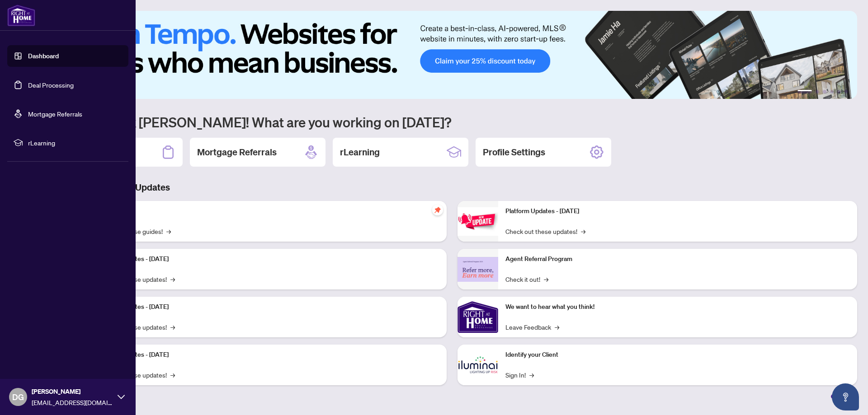 The height and width of the screenshot is (415, 868). What do you see at coordinates (478, 269) in the screenshot?
I see `img: Agent Referral Program` at bounding box center [478, 269].